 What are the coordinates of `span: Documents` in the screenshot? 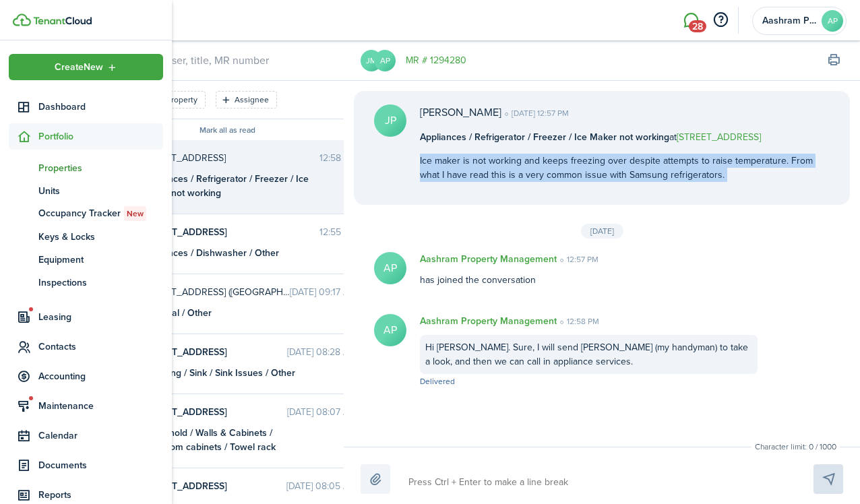 It's located at (100, 465).